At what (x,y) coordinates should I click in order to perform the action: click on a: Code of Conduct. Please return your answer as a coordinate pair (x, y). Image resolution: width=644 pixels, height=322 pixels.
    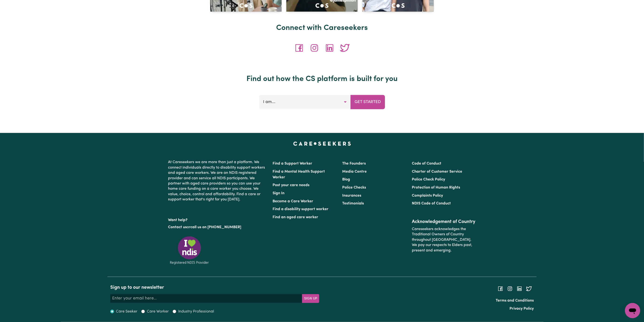
    Looking at the image, I should click on (427, 164).